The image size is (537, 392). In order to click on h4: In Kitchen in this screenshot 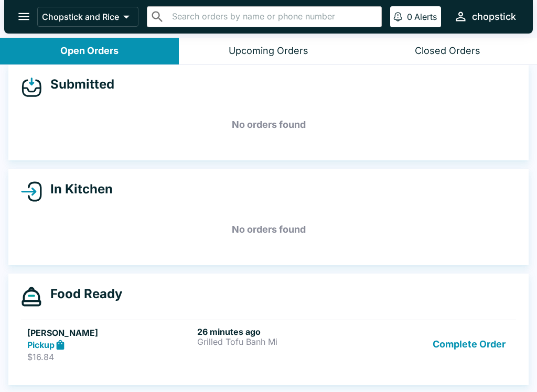, I will do `click(77, 189)`.